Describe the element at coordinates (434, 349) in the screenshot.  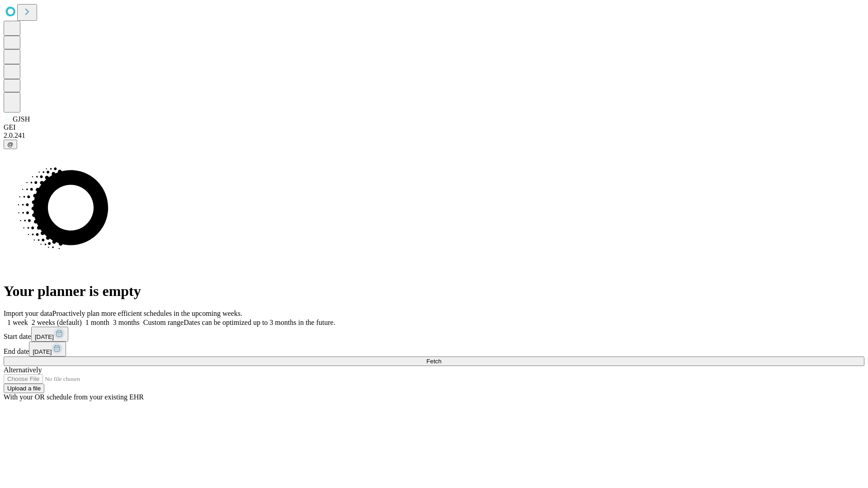
I see `div: End date` at that location.